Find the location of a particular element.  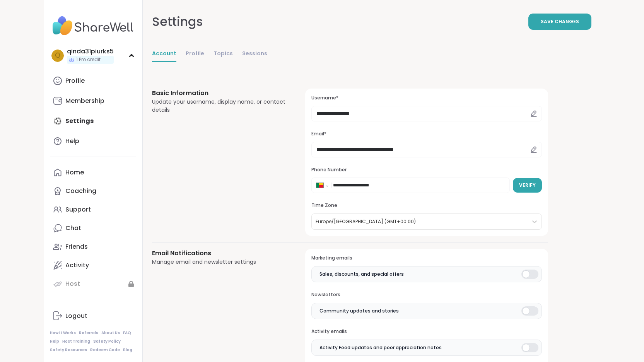

button: Save Changes is located at coordinates (560, 22).